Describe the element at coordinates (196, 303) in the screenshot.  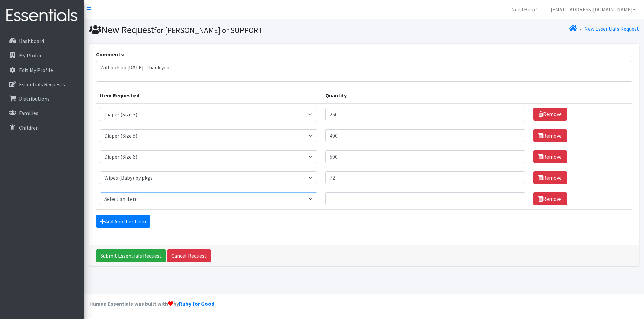
I see `a: Ruby for Good` at that location.